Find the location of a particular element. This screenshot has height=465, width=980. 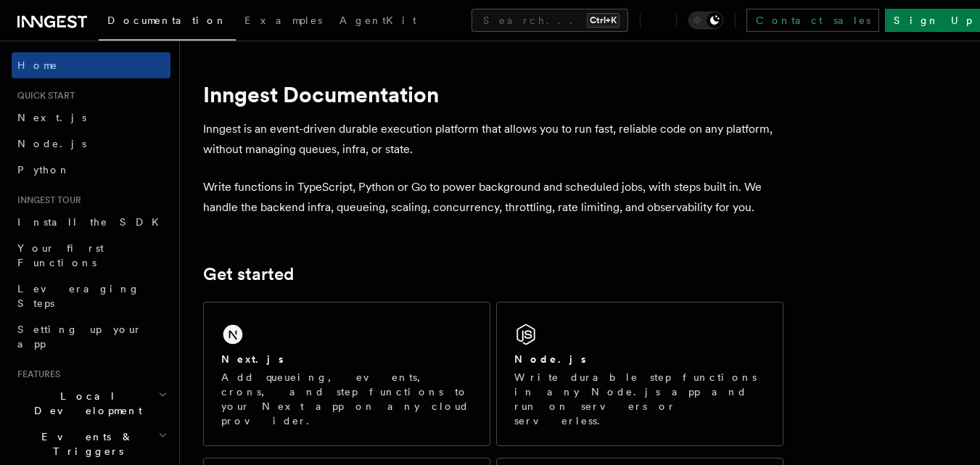

kbd: Ctrl+K is located at coordinates (603, 21).